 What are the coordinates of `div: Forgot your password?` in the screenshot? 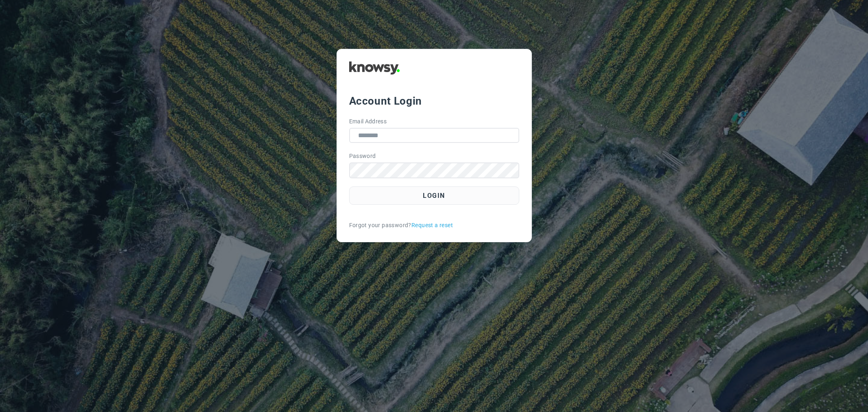 It's located at (434, 225).